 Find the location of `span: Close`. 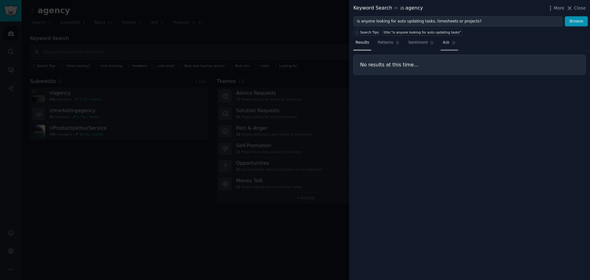

span: Close is located at coordinates (580, 8).